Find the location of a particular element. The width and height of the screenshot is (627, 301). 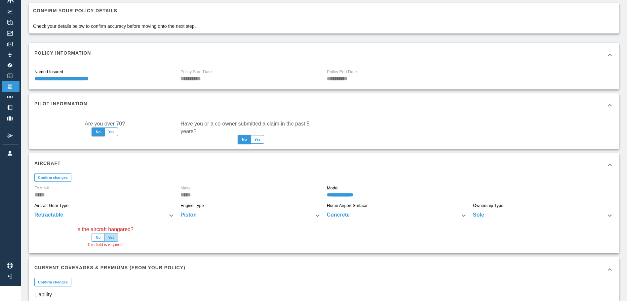

div: Aircraft is located at coordinates (324, 165).